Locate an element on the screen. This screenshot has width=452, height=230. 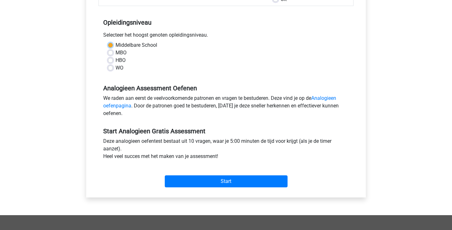
label: HBO is located at coordinates (121, 60).